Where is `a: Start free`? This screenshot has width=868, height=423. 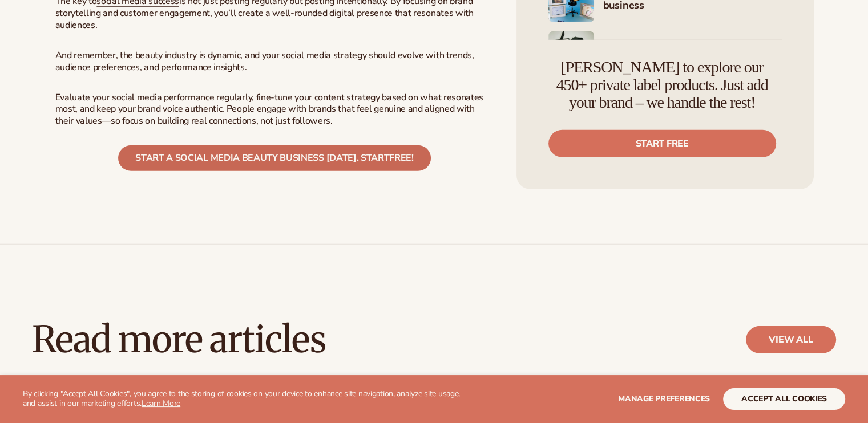 a: Start free is located at coordinates (662, 143).